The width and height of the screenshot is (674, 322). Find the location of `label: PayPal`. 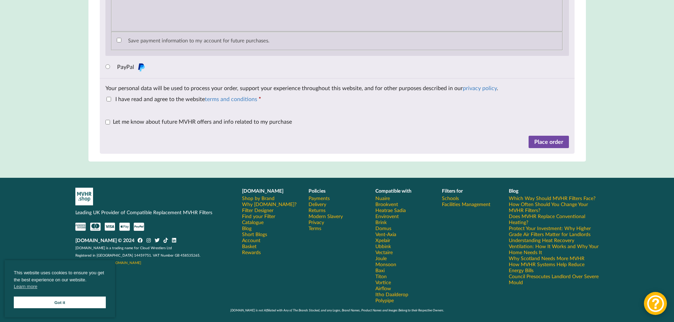

label: PayPal is located at coordinates (131, 66).